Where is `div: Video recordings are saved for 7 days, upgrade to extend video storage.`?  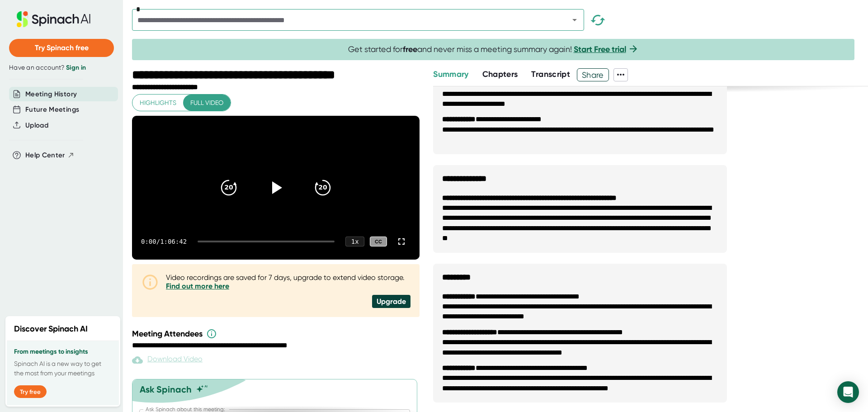 div: Video recordings are saved for 7 days, upgrade to extend video storage. is located at coordinates (288, 282).